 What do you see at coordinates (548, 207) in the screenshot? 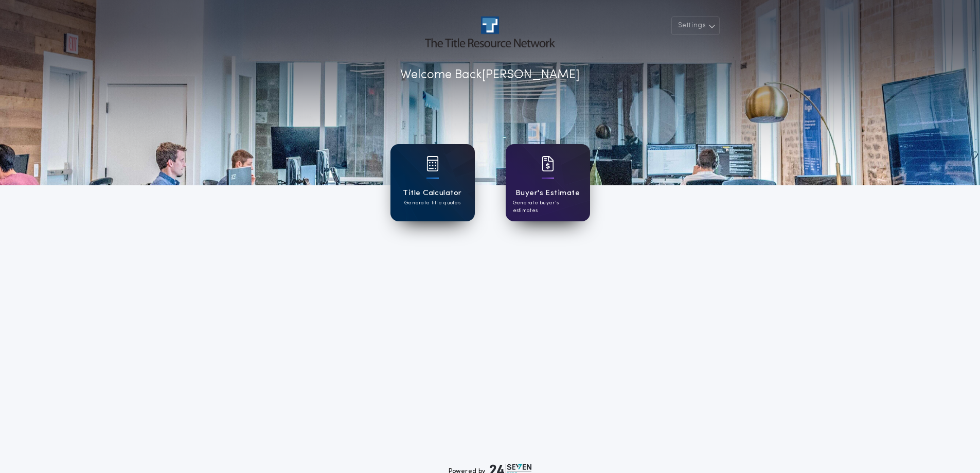
I see `p: Generate buyer's estimates` at bounding box center [548, 207].